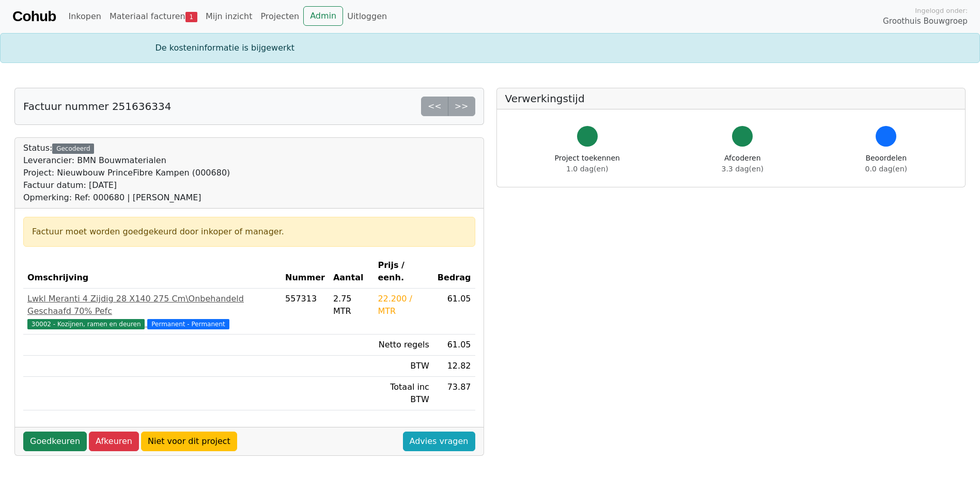  Describe the element at coordinates (188, 325) in the screenshot. I see `span: Permanent - Permanent` at that location.